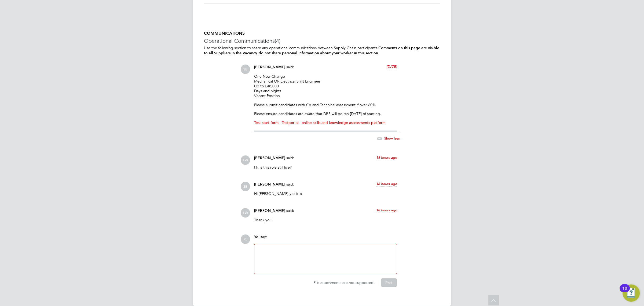 Image resolution: width=644 pixels, height=306 pixels. Describe the element at coordinates (321, 50) in the screenshot. I see `b: Comments on this page are visible to all Suppliers in the Vacancy, do not share personal informat...` at that location.